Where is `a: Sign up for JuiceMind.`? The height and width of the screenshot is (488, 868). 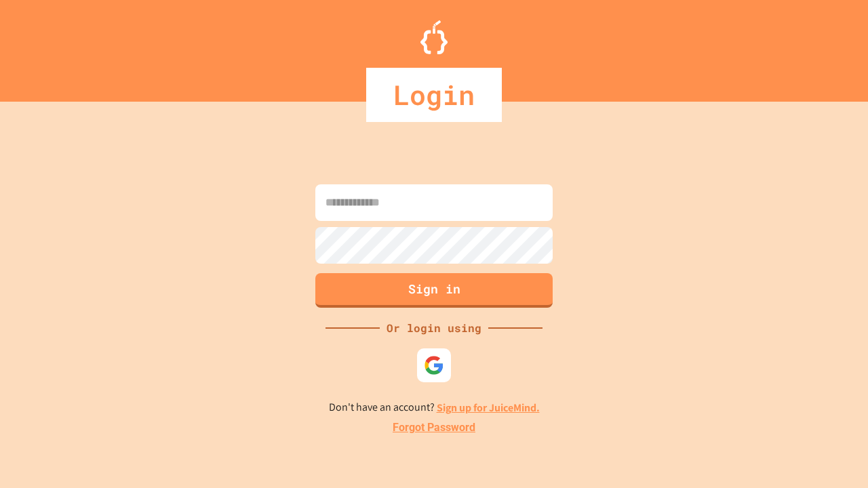
a: Sign up for JuiceMind. is located at coordinates (488, 407).